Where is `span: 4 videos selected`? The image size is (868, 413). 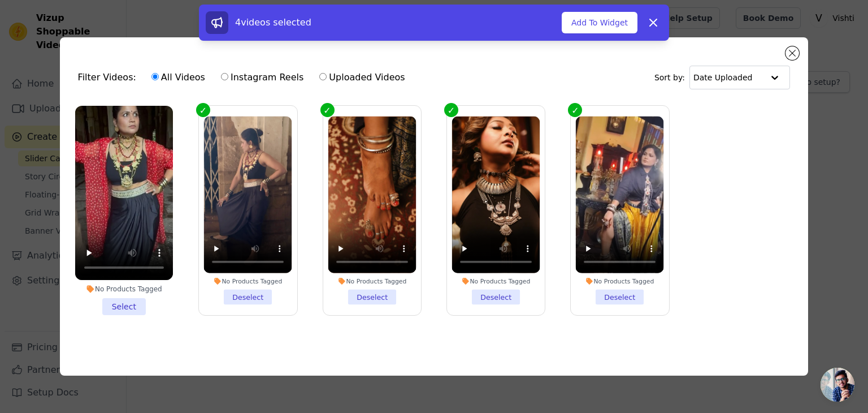
span: 4 videos selected is located at coordinates (273, 22).